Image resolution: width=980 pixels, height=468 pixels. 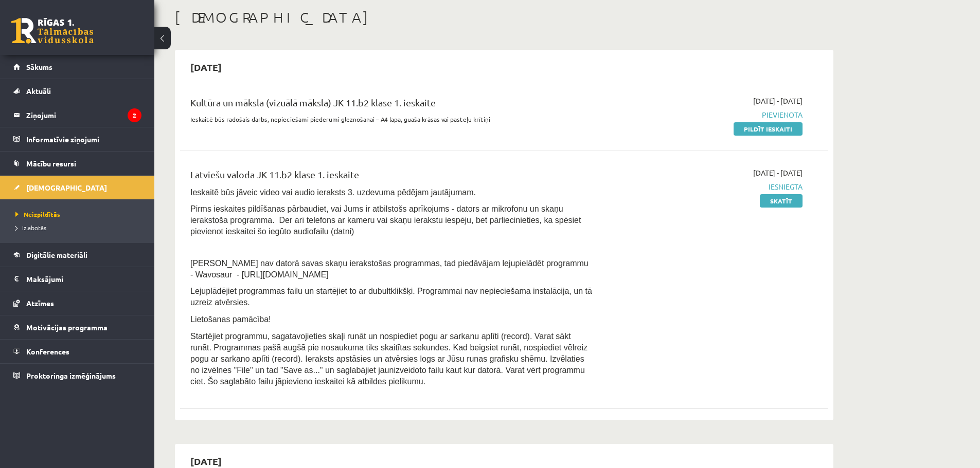 I want to click on a: Rīgas 1. Tālmācības vidusskola, so click(x=53, y=31).